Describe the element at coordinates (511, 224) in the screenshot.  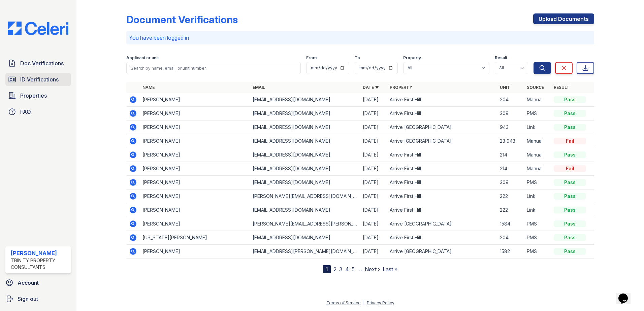
I see `td: 1584` at that location.